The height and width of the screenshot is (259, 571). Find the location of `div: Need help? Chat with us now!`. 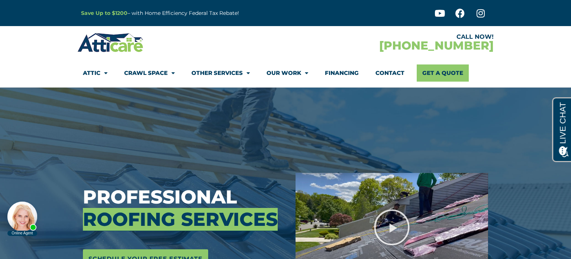

div: Need help? Chat with us now! is located at coordinates (19, 36).